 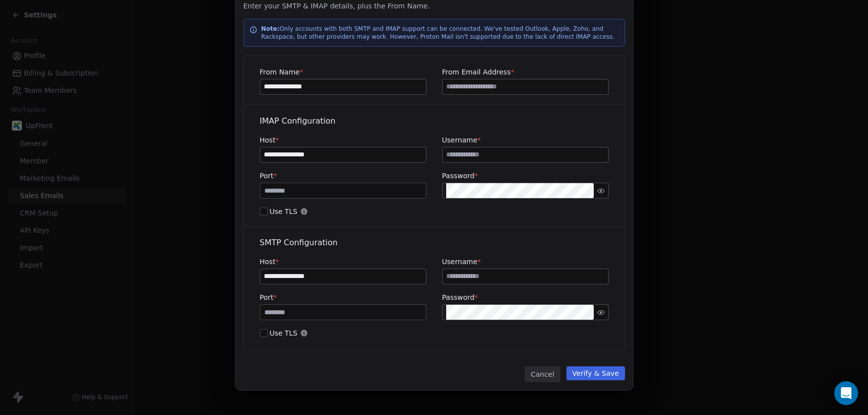 What do you see at coordinates (434, 243) in the screenshot?
I see `div: SMTP Configuration` at bounding box center [434, 243].